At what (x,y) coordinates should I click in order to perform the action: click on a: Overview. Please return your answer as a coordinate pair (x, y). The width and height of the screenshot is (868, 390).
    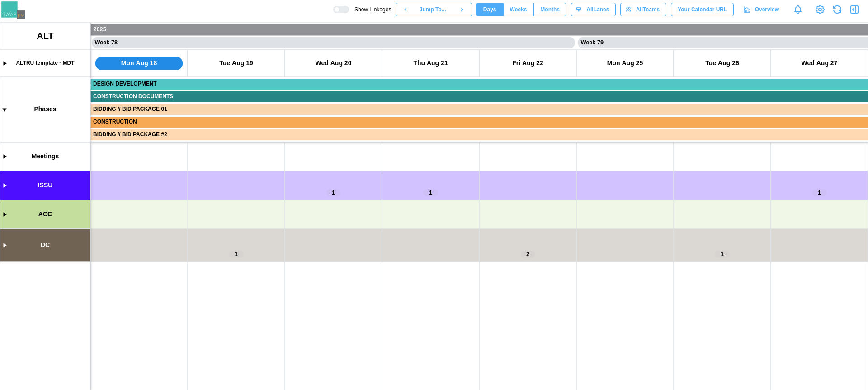
    Looking at the image, I should click on (761, 10).